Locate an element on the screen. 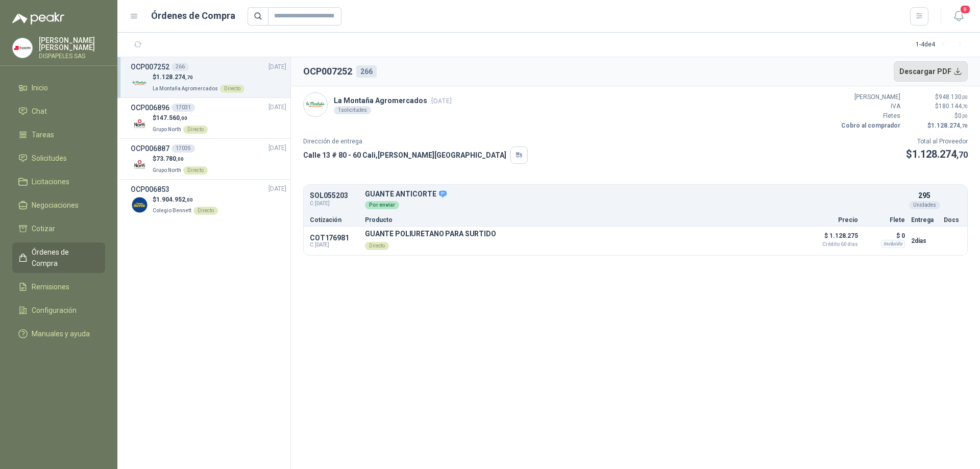  h2: OCP007252 is located at coordinates (328, 72).